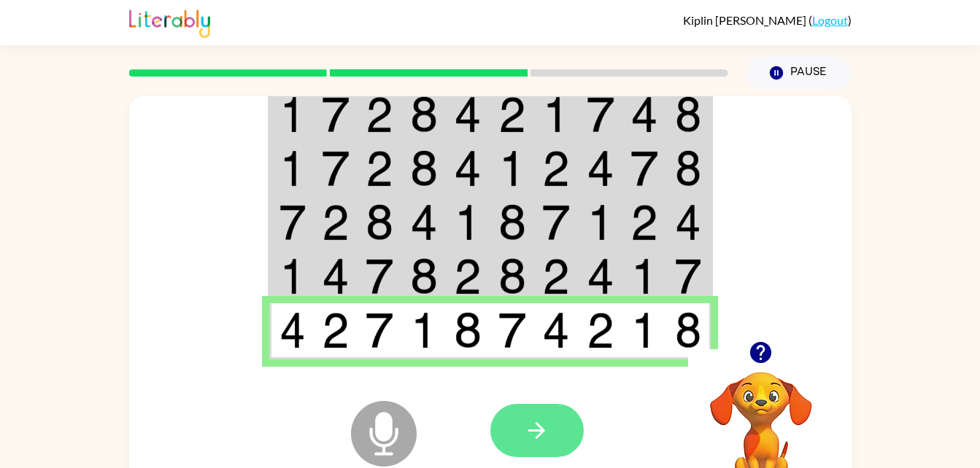 The width and height of the screenshot is (980, 468). Describe the element at coordinates (829, 20) in the screenshot. I see `a: Logout` at that location.